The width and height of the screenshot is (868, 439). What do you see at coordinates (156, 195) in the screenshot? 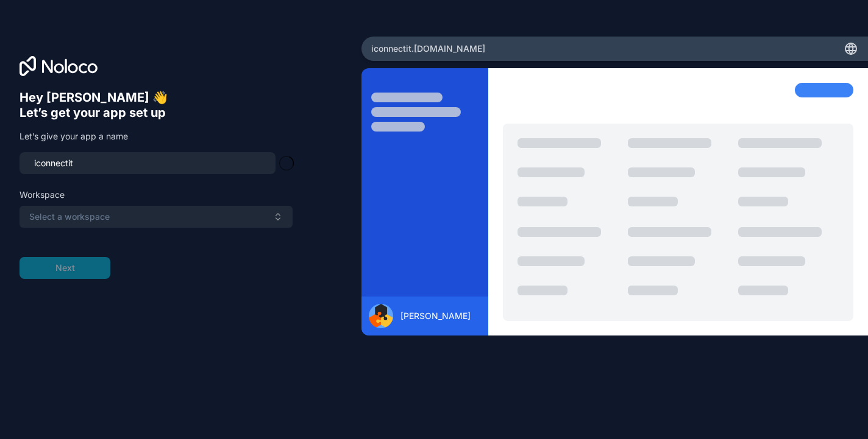
I see `span: Workspace` at bounding box center [156, 195].